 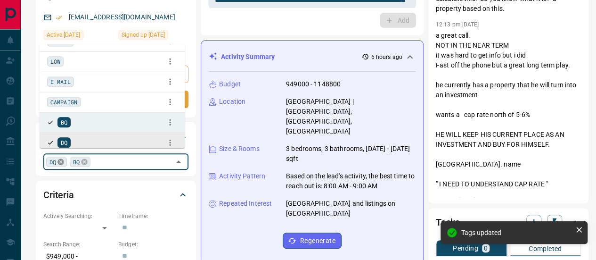 What do you see at coordinates (59, 17) in the screenshot?
I see `svg: Email Verified` at bounding box center [59, 17].